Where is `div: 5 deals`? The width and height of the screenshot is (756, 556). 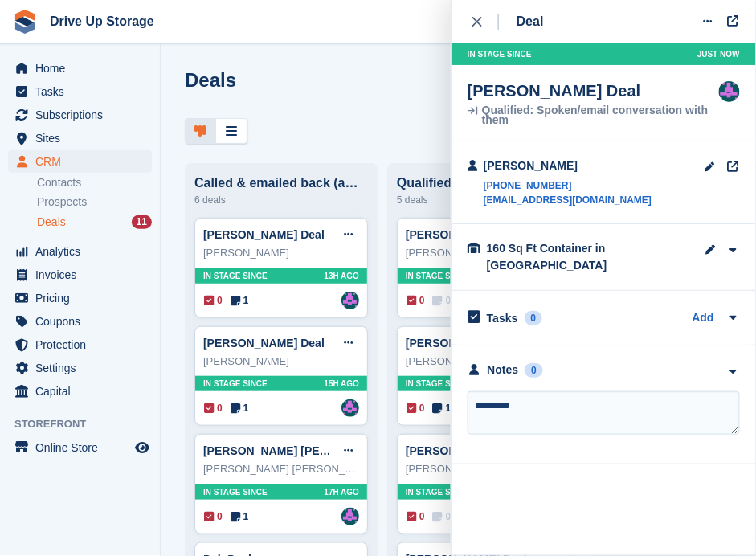
div: 5 deals is located at coordinates (484, 200).